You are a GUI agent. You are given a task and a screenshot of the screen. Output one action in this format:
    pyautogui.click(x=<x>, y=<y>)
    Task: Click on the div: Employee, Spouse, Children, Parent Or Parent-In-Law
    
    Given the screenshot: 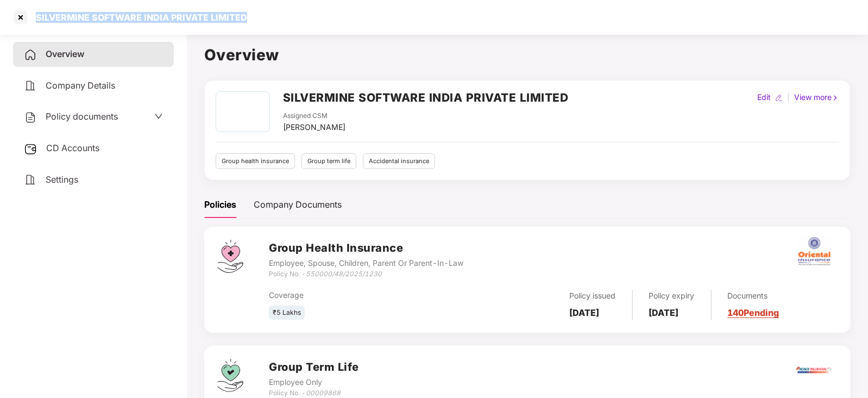 What is the action you would take?
    pyautogui.click(x=366, y=263)
    